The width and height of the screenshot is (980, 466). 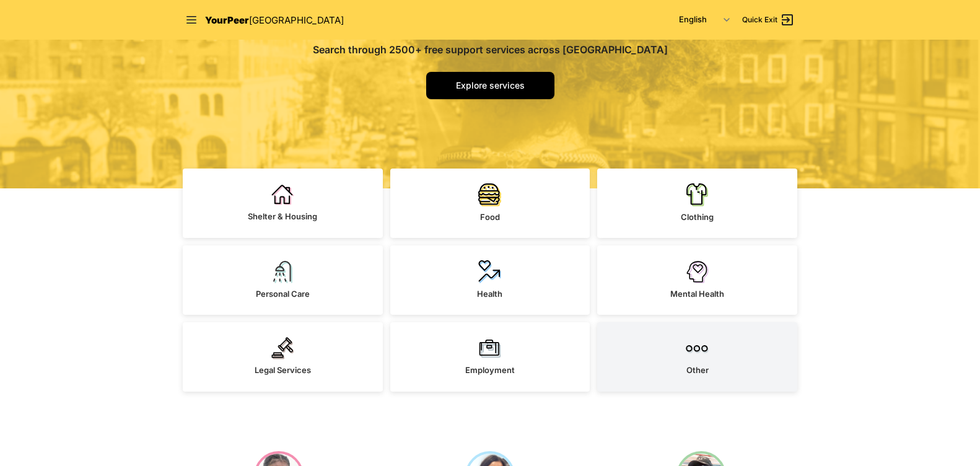 I want to click on a: Employment, so click(x=490, y=357).